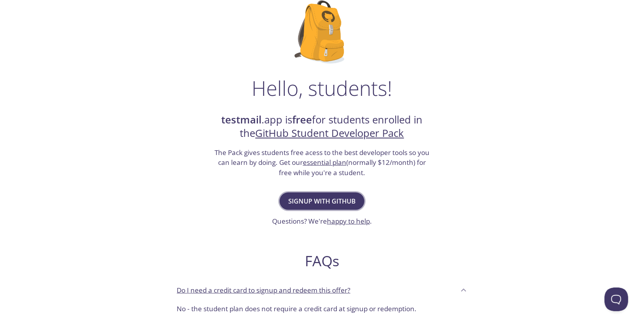 This screenshot has width=644, height=327. Describe the element at coordinates (322, 201) in the screenshot. I see `span: Signup with GitHub` at that location.